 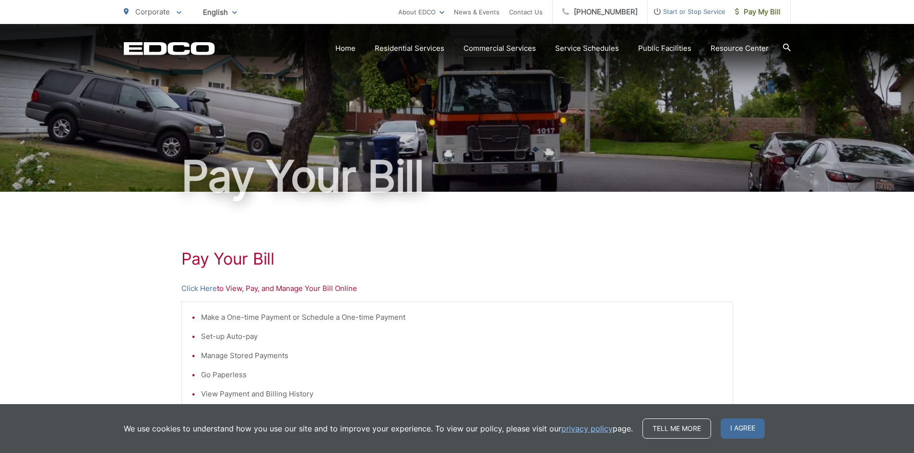 What do you see at coordinates (462, 337) in the screenshot?
I see `li: Set-up Auto-pay` at bounding box center [462, 337].